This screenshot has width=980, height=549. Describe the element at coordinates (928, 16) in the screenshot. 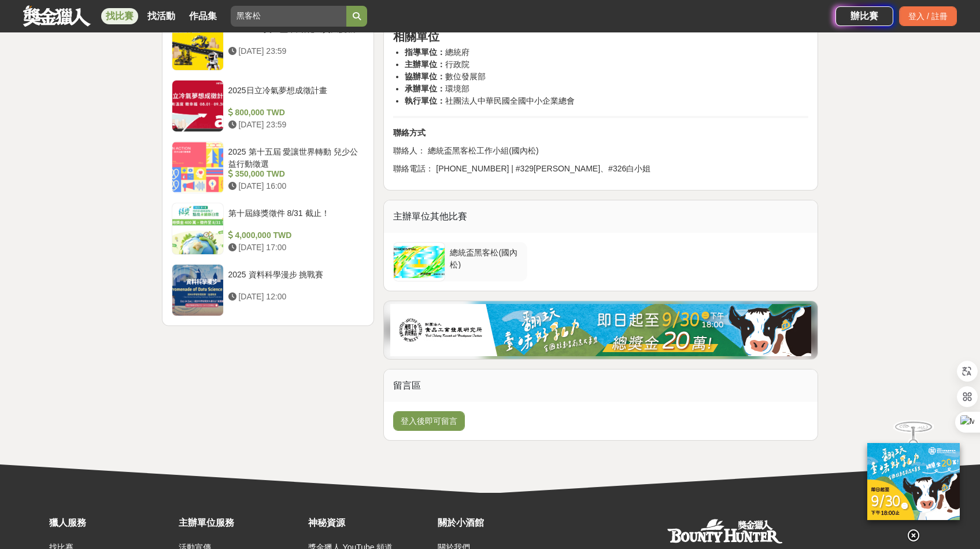

I see `div: 登入 / 註冊` at that location.